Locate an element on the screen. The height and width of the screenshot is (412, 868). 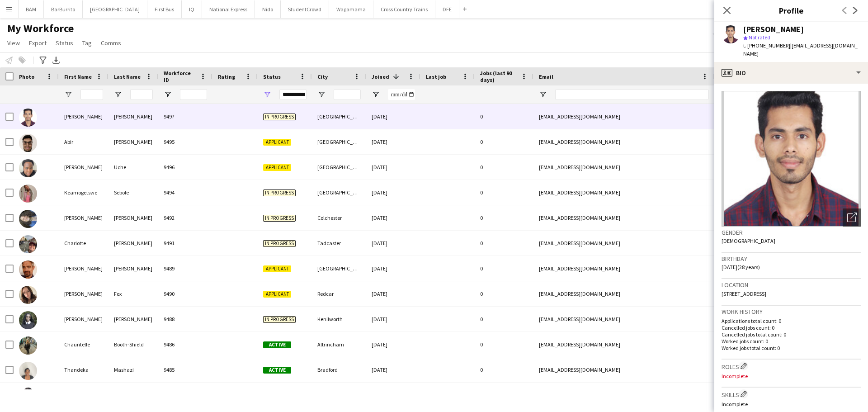
img: James Allen is located at coordinates (28, 270).